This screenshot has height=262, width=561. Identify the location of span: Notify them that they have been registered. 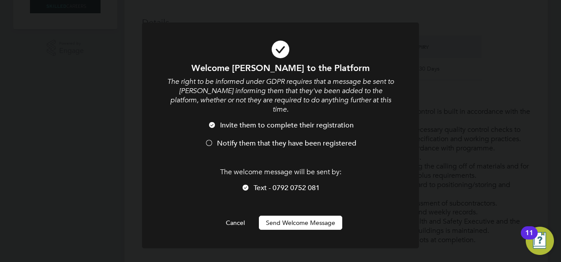
(286, 143).